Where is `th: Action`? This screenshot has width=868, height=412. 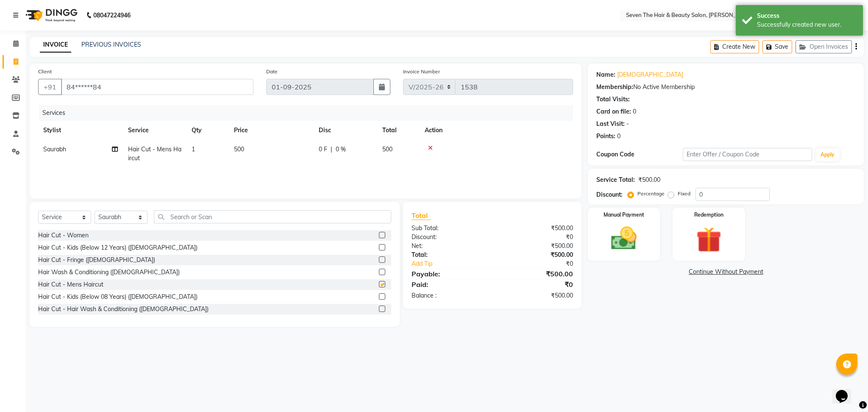
th: Action is located at coordinates (496, 130).